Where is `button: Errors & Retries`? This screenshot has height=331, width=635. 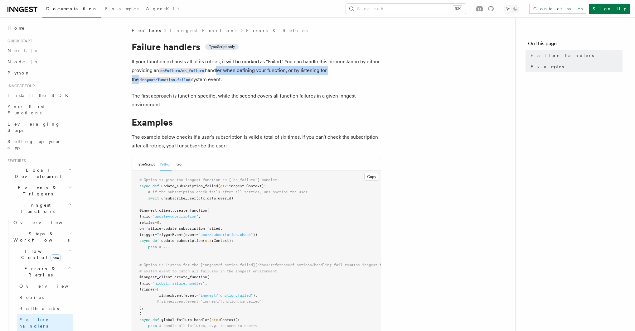 button: Errors & Retries is located at coordinates (42, 272).